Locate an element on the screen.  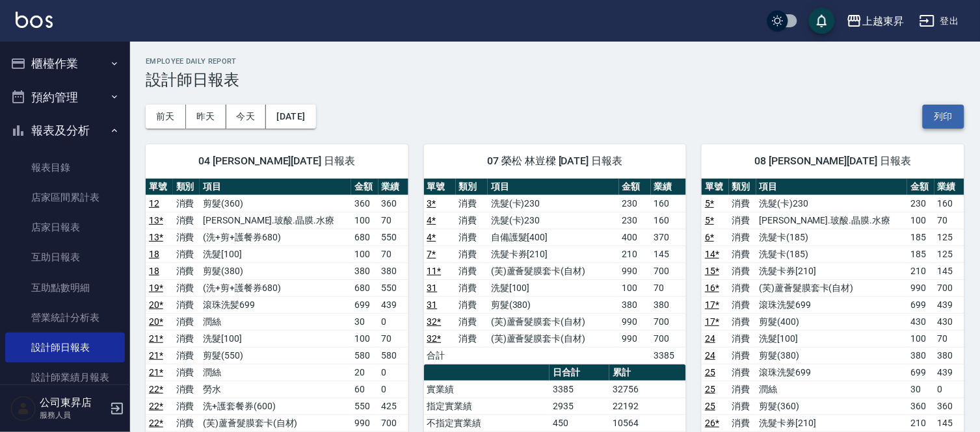
td: 370 is located at coordinates (669, 237).